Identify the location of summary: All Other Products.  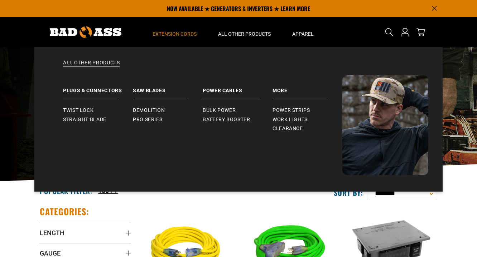
(244, 32).